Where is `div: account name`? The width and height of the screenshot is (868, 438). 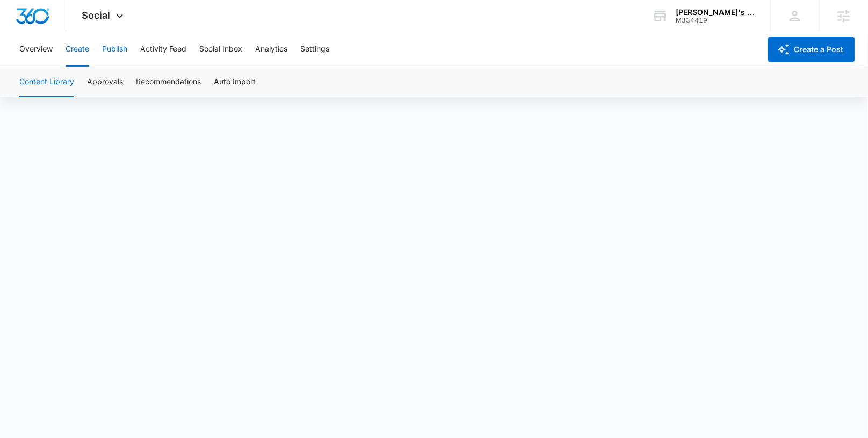
div: account name is located at coordinates (716, 12).